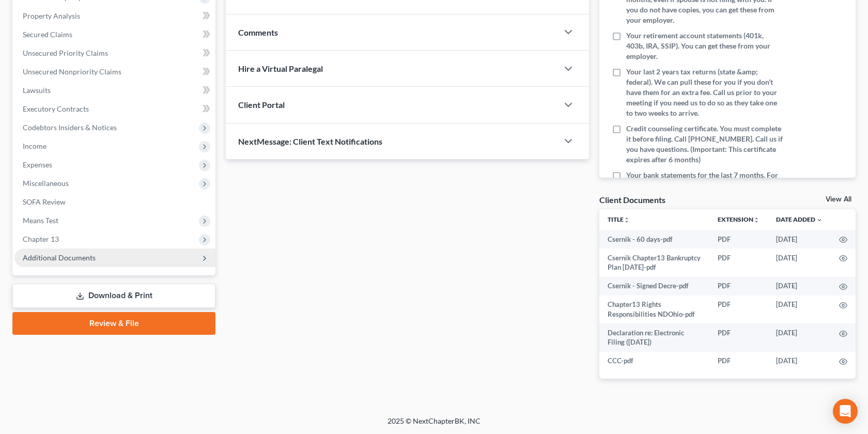 Image resolution: width=868 pixels, height=434 pixels. What do you see at coordinates (654, 309) in the screenshot?
I see `td: Chapter13 Rights Responsibilities NDOhio-pdf` at bounding box center [654, 309].